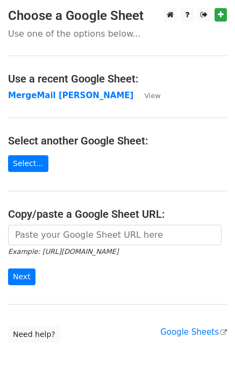  Describe the element at coordinates (117, 33) in the screenshot. I see `p: Use one of the options below...` at that location.